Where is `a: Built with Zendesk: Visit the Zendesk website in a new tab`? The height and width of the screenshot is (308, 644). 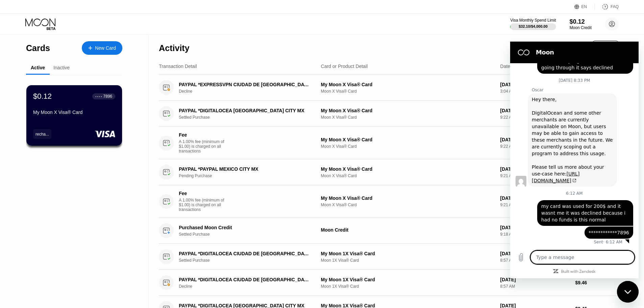
a: Built with Zendesk: Visit the Zendesk website in a new tab is located at coordinates (69, 230).